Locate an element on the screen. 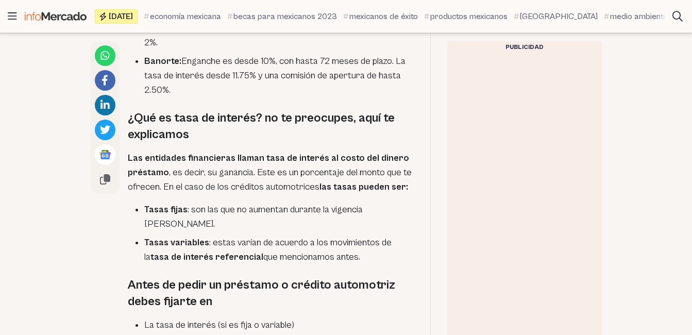  span: productos mexicanos is located at coordinates (469, 16).